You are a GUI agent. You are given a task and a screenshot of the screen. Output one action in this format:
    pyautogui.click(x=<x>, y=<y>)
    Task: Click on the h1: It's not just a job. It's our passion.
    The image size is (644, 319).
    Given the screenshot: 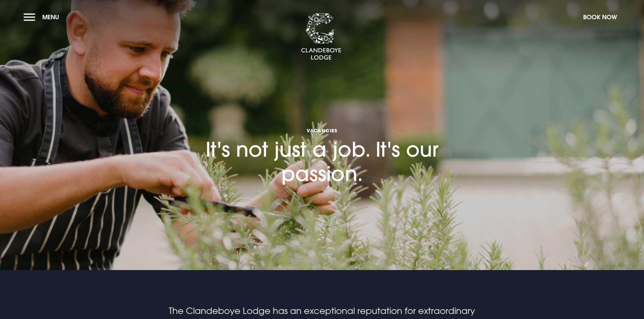 What is the action you would take?
    pyautogui.click(x=322, y=137)
    